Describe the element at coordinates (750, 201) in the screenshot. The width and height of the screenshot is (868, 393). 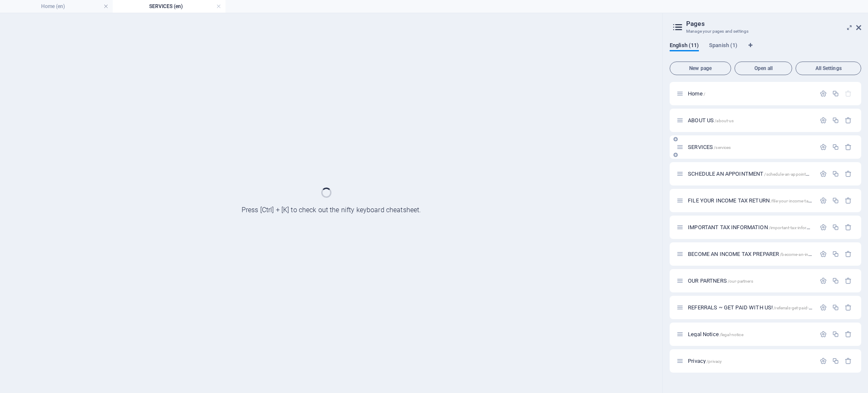
I see `div: FILE YOUR INCOME TAX RETURN/file-your-income-tax-return` at that location.